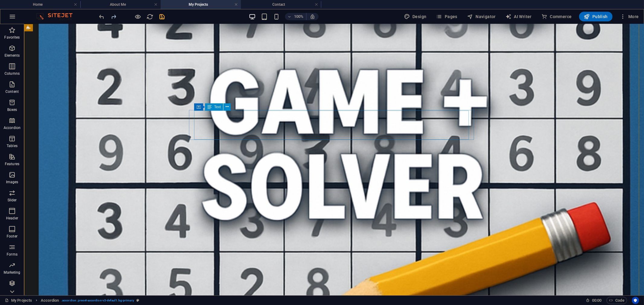 This screenshot has height=305, width=644. I want to click on p: Elements, so click(12, 55).